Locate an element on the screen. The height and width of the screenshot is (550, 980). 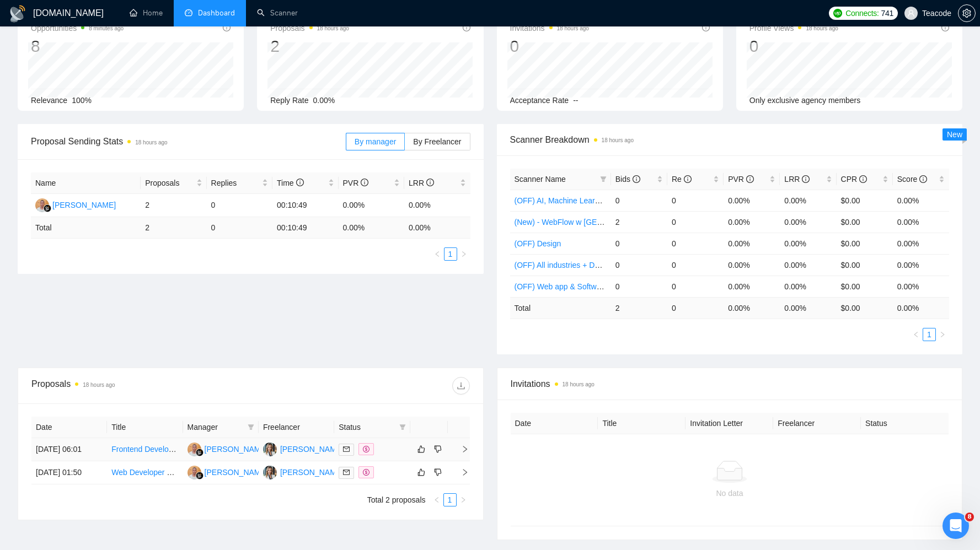
th: Proposals is located at coordinates (173, 183).